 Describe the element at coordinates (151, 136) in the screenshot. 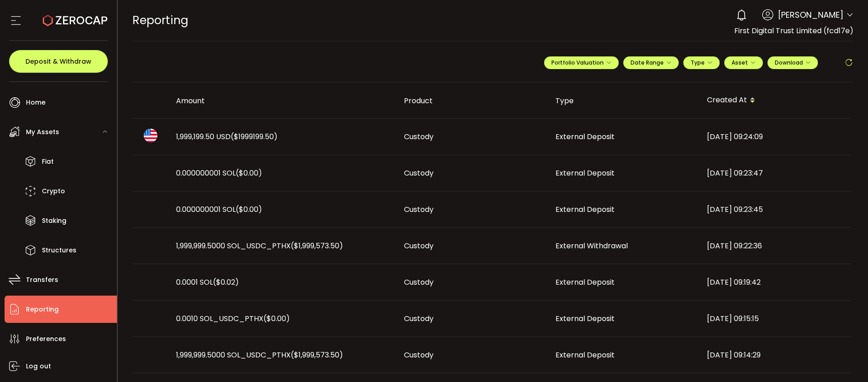

I see `img: usd_portfolio.svg` at that location.